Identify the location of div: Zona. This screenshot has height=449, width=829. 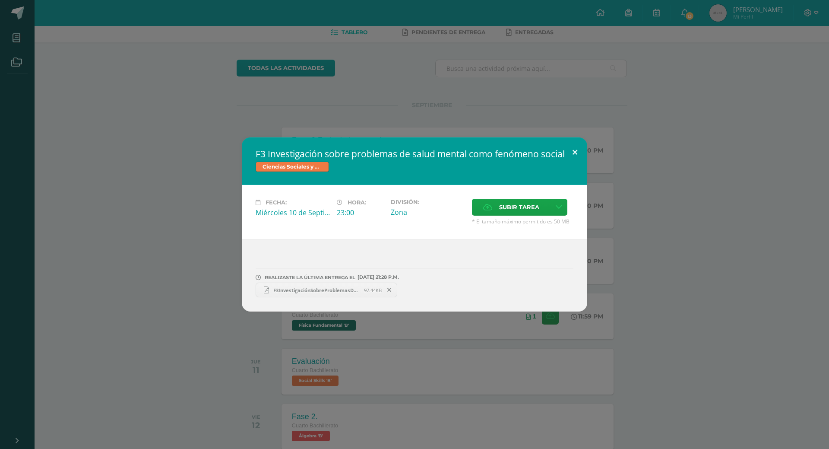
(428, 212).